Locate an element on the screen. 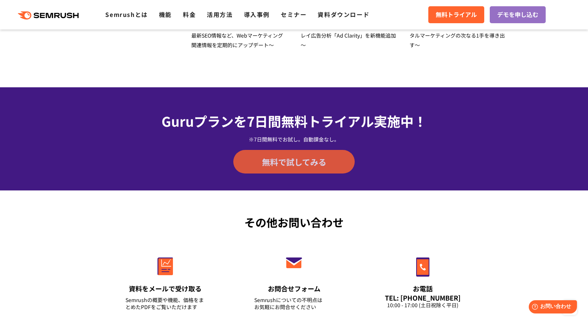  a: 無料で試してみる is located at coordinates (294, 161).